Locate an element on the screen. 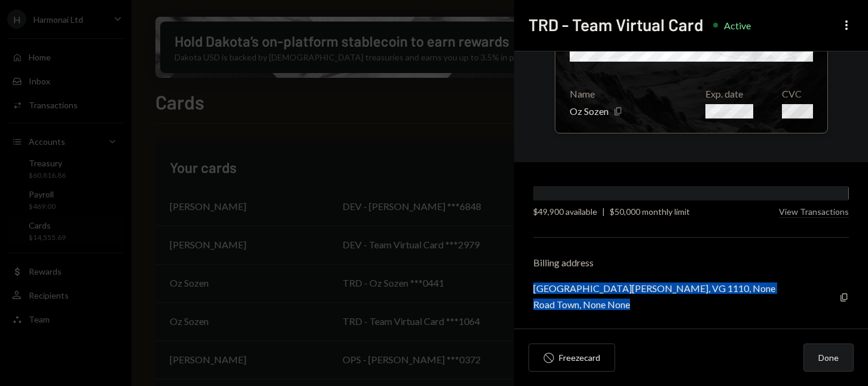 The height and width of the screenshot is (386, 868). button: Done is located at coordinates (829, 357).